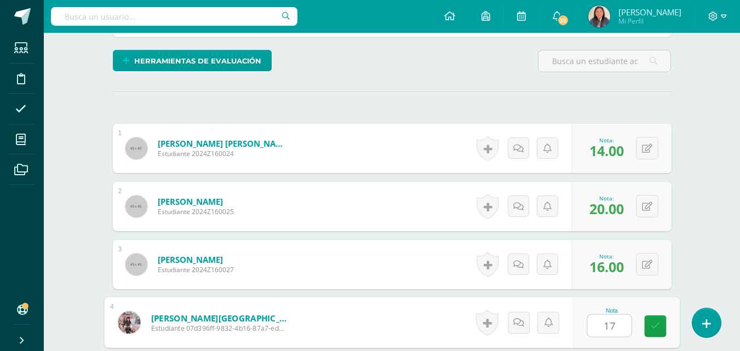 The image size is (740, 351). What do you see at coordinates (609, 326) in the screenshot?
I see `input: 0-20.0` at bounding box center [609, 326].